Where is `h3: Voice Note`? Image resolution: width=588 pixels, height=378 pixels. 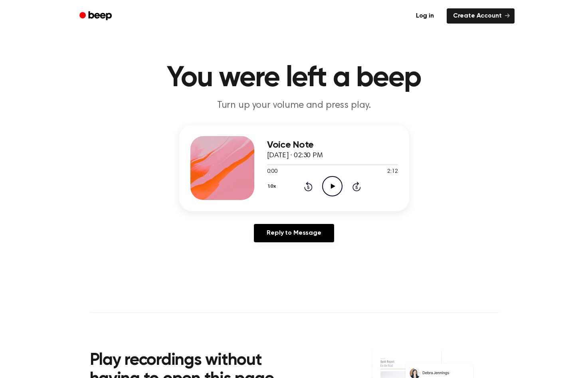
h3: Voice Note is located at coordinates (332, 145).